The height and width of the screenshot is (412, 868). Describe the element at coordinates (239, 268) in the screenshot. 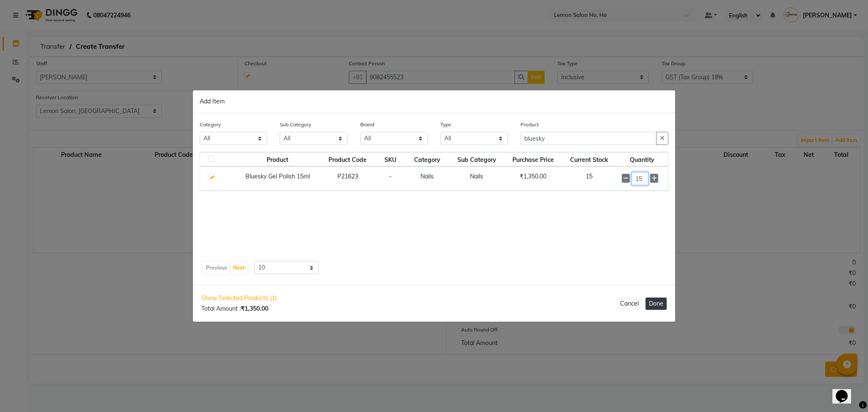

I see `button: Next` at that location.